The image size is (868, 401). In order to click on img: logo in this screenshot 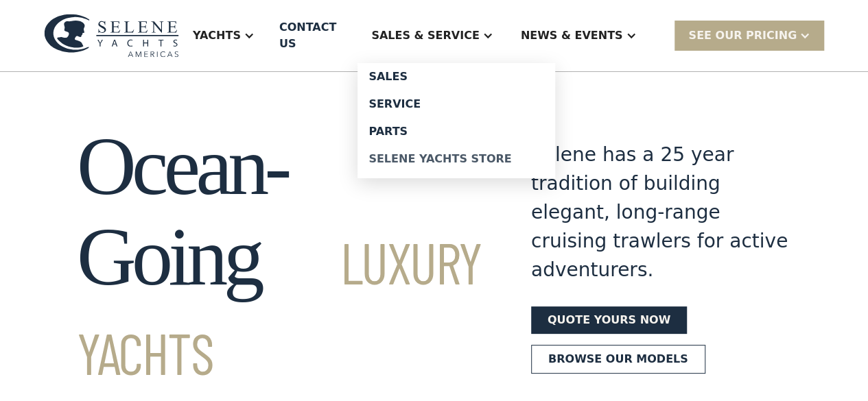, I will do `click(111, 36)`.